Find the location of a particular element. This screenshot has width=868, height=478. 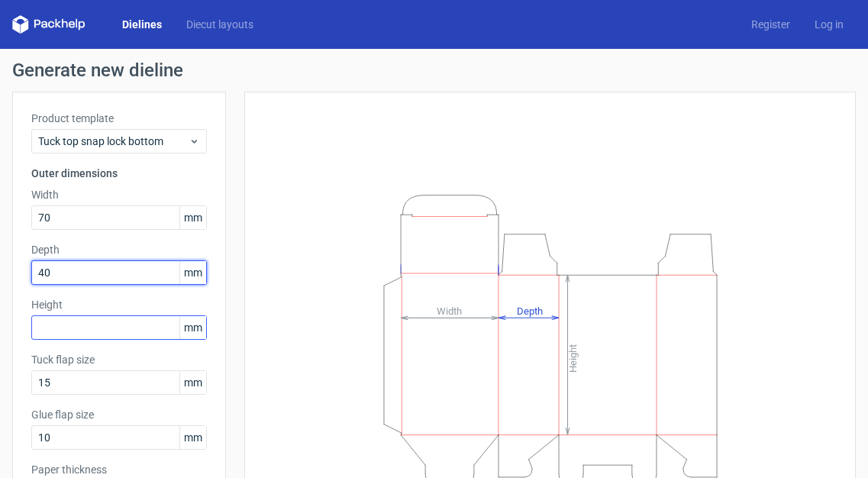

a: Register is located at coordinates (770, 25).